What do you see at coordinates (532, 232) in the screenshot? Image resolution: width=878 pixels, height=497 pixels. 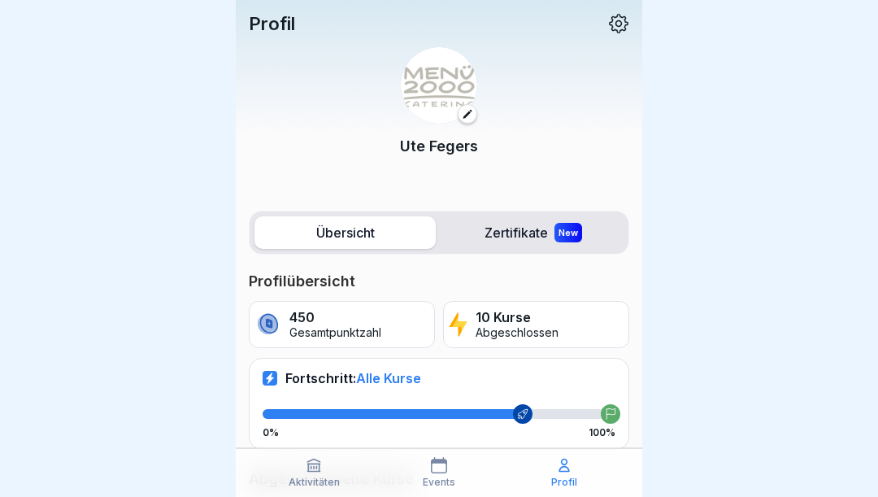 I see `label: Zertifikate` at bounding box center [532, 232].